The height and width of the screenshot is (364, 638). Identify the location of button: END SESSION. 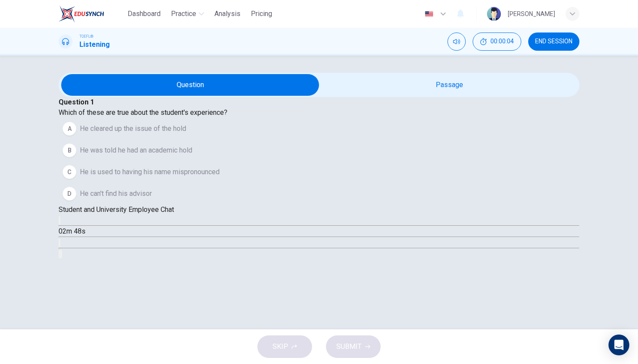
(553, 41).